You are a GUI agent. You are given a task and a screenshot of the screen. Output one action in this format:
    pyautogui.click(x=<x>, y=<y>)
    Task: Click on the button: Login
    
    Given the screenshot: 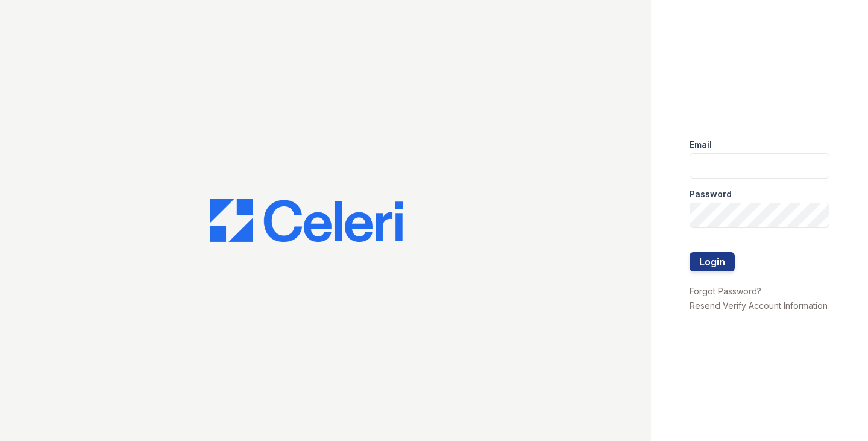 What is the action you would take?
    pyautogui.click(x=712, y=262)
    